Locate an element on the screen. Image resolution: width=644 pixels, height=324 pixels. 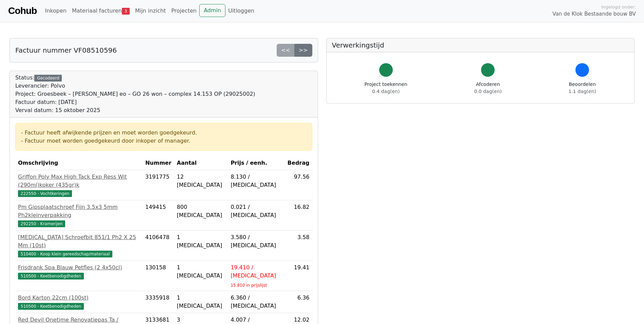
td: 4106478 is located at coordinates (158, 246).